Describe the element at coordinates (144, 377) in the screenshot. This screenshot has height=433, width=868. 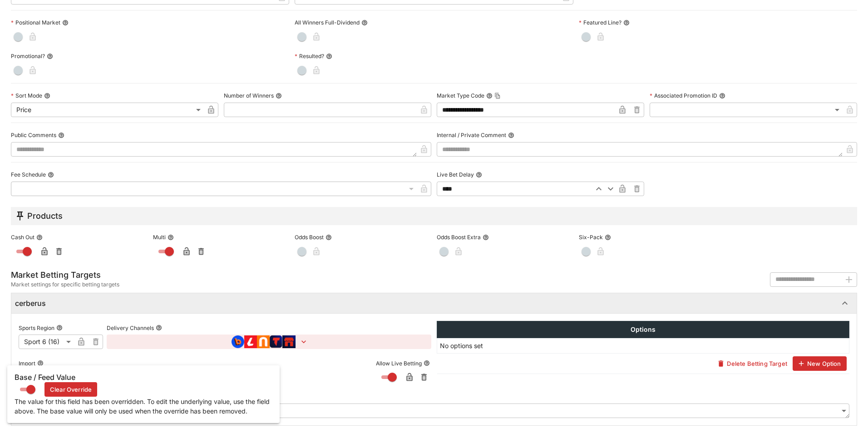
I see `h6: Base / Feed Value` at that location.